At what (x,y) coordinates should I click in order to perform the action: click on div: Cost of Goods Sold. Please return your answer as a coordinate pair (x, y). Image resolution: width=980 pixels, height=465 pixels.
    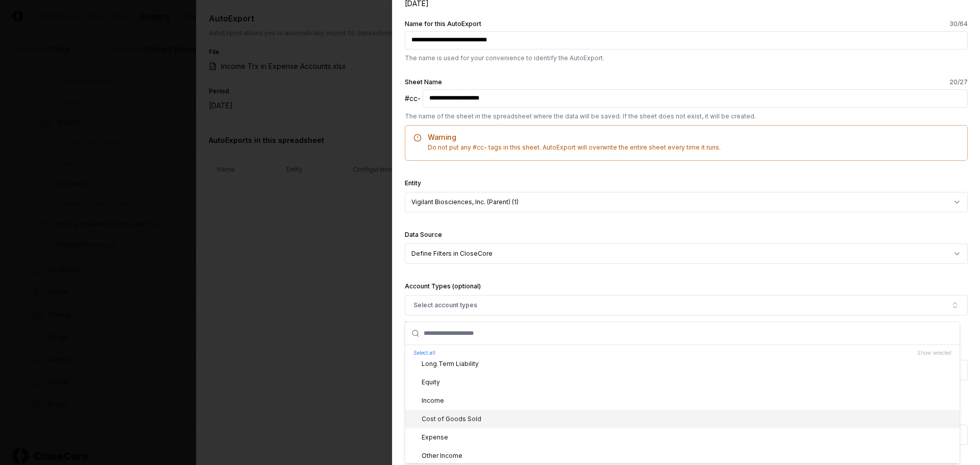
    Looking at the image, I should click on (445, 419).